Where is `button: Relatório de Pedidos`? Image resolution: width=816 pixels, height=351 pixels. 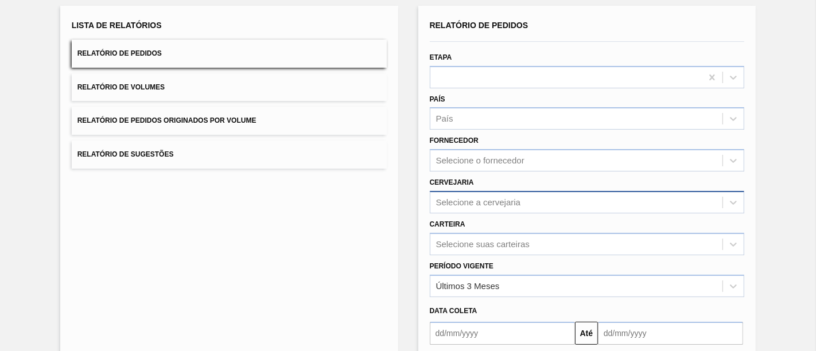 button: Relatório de Pedidos is located at coordinates (229, 53).